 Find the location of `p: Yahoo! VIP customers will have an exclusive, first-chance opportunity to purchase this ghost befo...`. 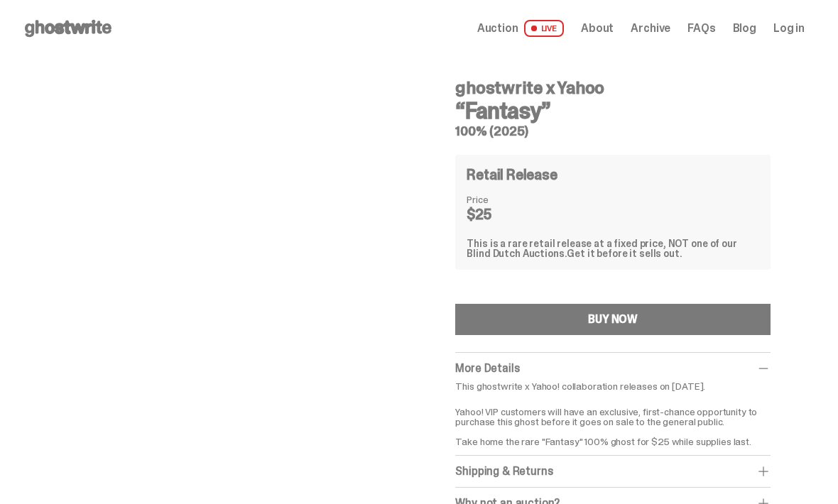

p: Yahoo! VIP customers will have an exclusive, first-chance opportunity to purchase this ghost befo... is located at coordinates (613, 421).